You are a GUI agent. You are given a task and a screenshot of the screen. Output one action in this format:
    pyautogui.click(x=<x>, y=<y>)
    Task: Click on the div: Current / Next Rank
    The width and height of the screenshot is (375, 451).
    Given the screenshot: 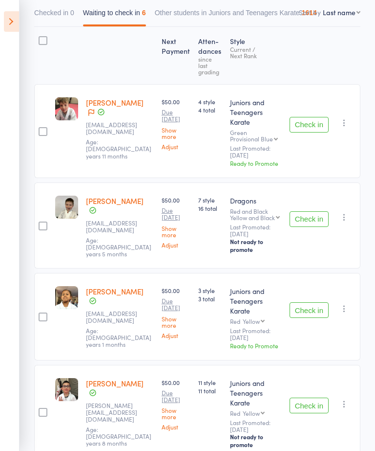 What is the action you would take?
    pyautogui.click(x=256, y=52)
    